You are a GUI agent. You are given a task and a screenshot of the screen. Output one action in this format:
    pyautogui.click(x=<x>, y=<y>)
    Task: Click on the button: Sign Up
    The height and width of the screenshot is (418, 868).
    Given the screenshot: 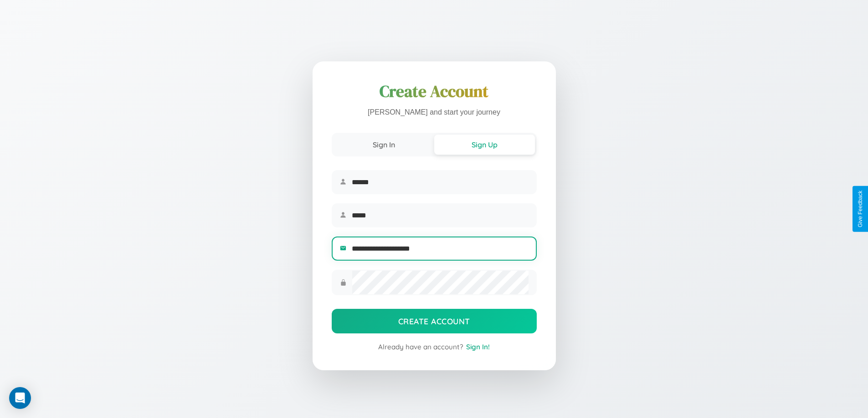 What is the action you would take?
    pyautogui.click(x=484, y=145)
    